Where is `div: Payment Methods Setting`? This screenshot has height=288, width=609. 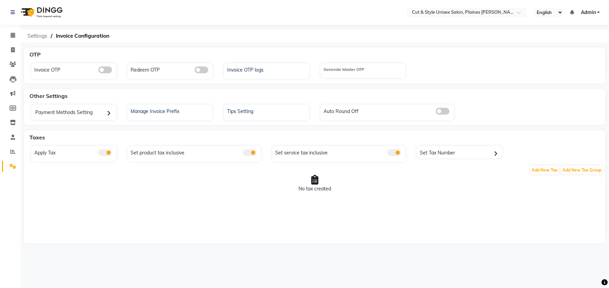
div: Payment Methods Setting is located at coordinates (74, 113).